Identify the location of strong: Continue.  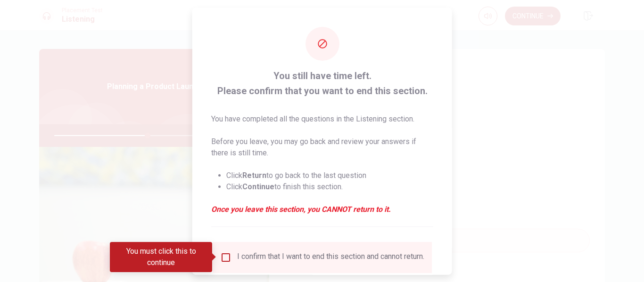
(258, 186).